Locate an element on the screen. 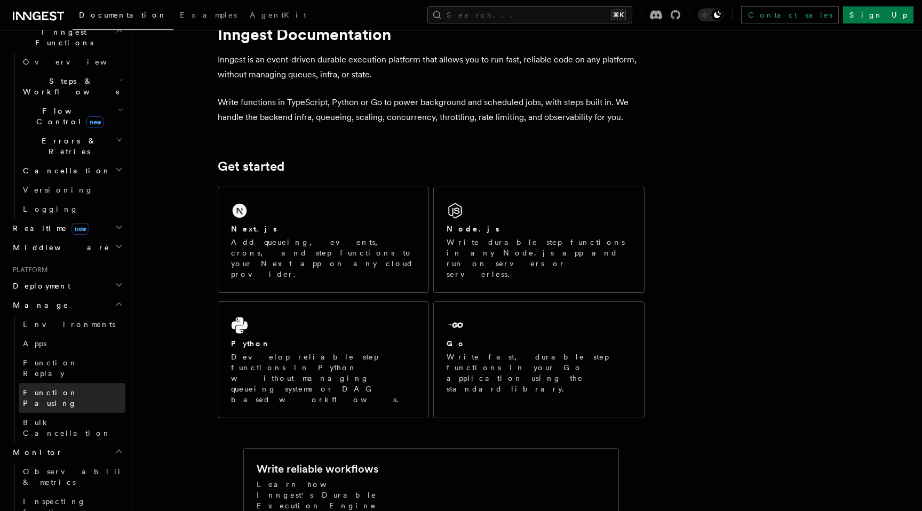 The image size is (922, 511). span: Platform is located at coordinates (28, 270).